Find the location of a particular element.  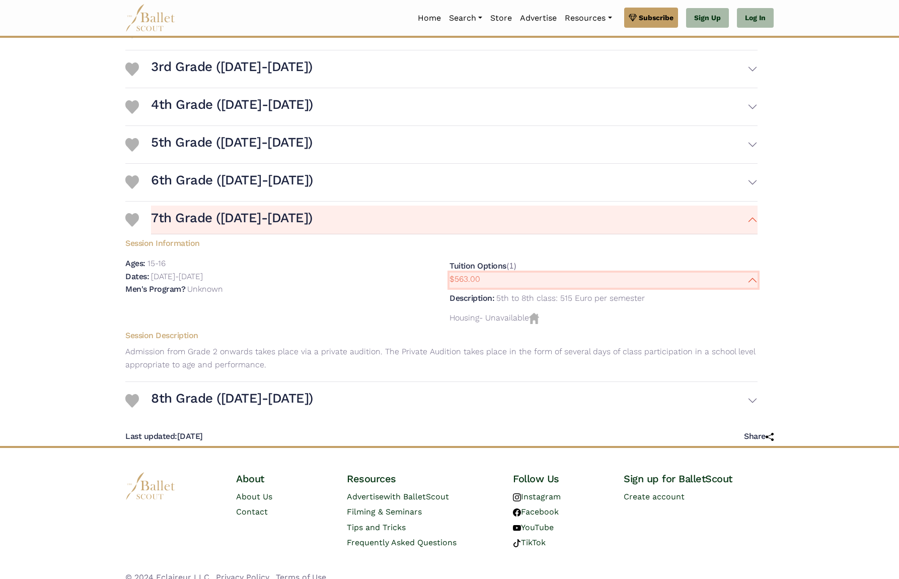

span: with BalletScout is located at coordinates (416, 496).